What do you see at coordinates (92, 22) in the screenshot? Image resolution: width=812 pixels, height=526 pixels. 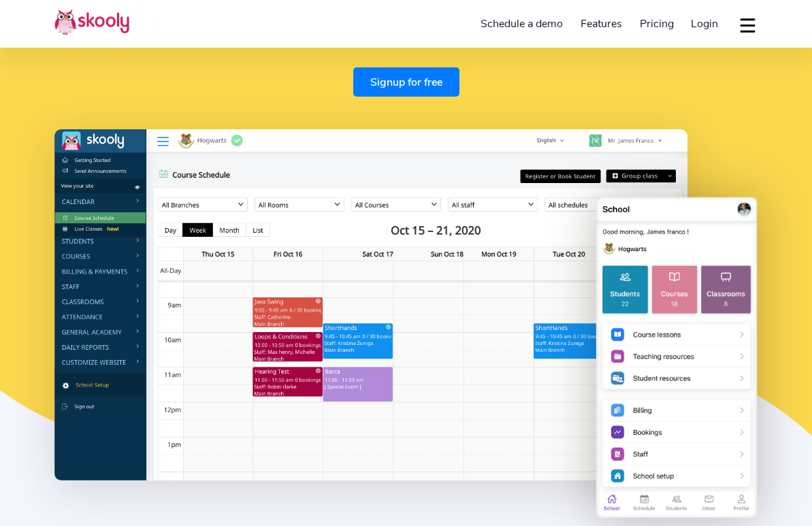 I see `img: Skooly` at bounding box center [92, 22].